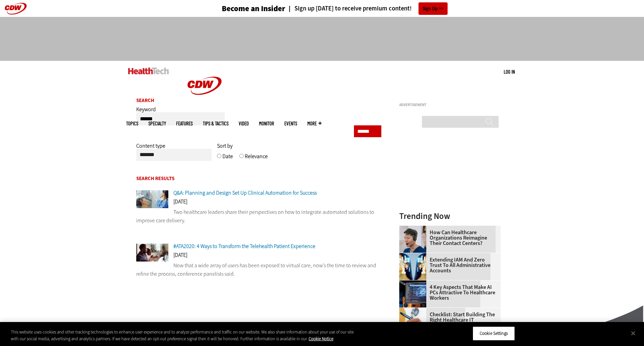  What do you see at coordinates (494, 334) in the screenshot?
I see `button: Cookie Settings` at bounding box center [494, 334].